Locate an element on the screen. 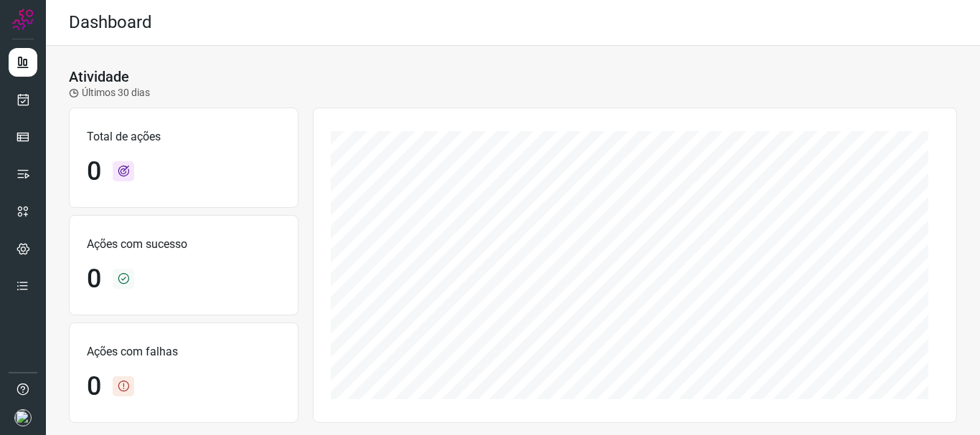  p: Últimos 30 dias is located at coordinates (109, 93).